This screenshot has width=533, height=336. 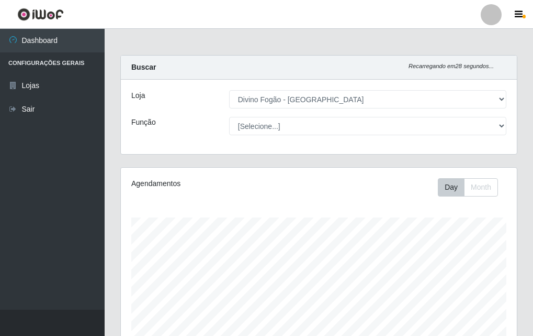 What do you see at coordinates (468, 187) in the screenshot?
I see `div: First group` at bounding box center [468, 187].